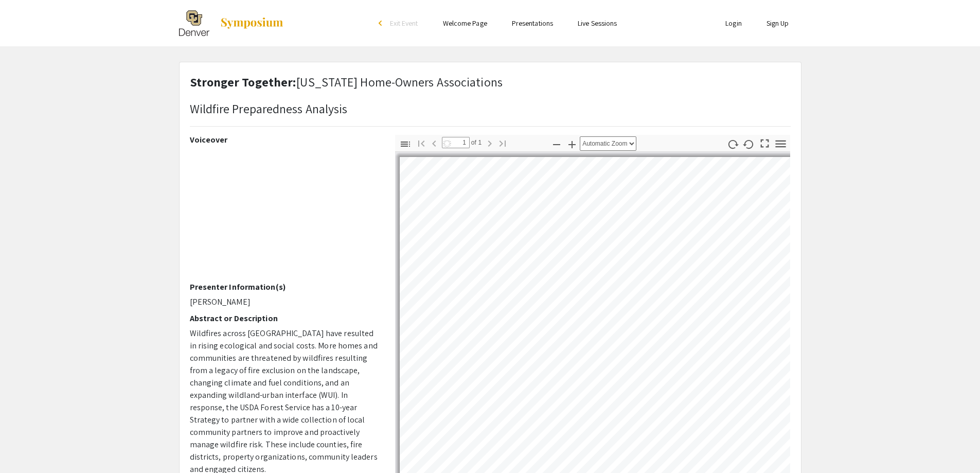 The width and height of the screenshot is (980, 473). What do you see at coordinates (556, 144) in the screenshot?
I see `button: Zoom Out` at bounding box center [556, 144].